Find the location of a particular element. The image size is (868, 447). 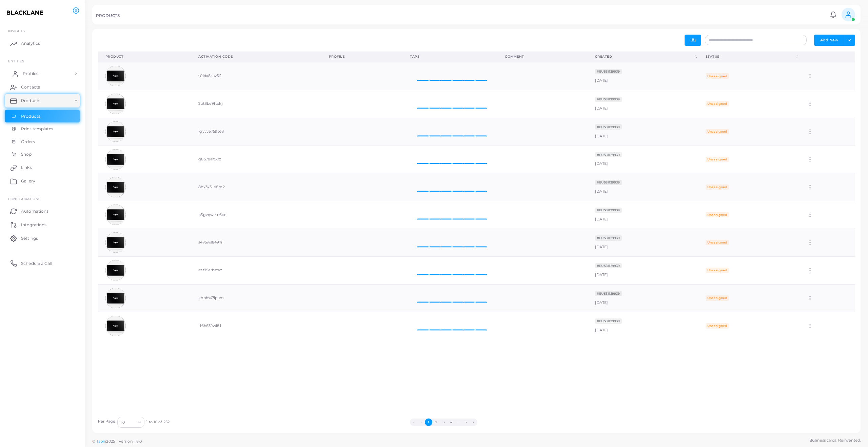

div: Created is located at coordinates (644, 56).